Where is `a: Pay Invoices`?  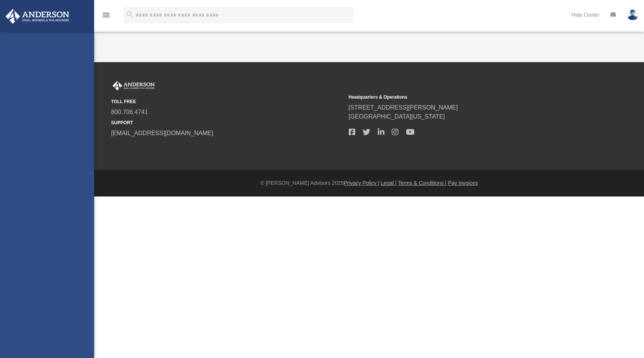
a: Pay Invoices is located at coordinates (462, 183).